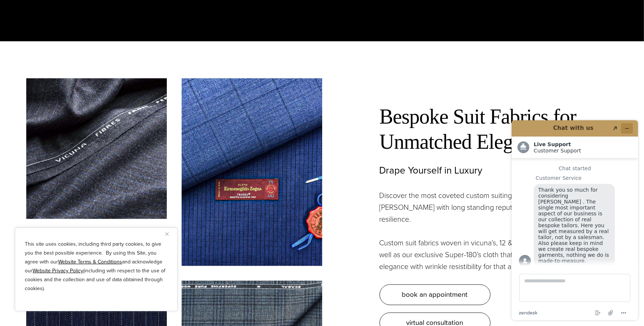 This screenshot has width=644, height=326. I want to click on button: Close, so click(170, 234).